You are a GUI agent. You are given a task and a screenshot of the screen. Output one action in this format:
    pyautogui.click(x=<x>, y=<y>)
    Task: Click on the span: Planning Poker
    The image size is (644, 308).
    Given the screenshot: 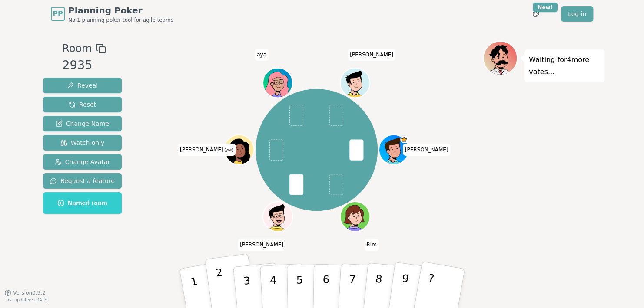 What is the action you would take?
    pyautogui.click(x=121, y=11)
    